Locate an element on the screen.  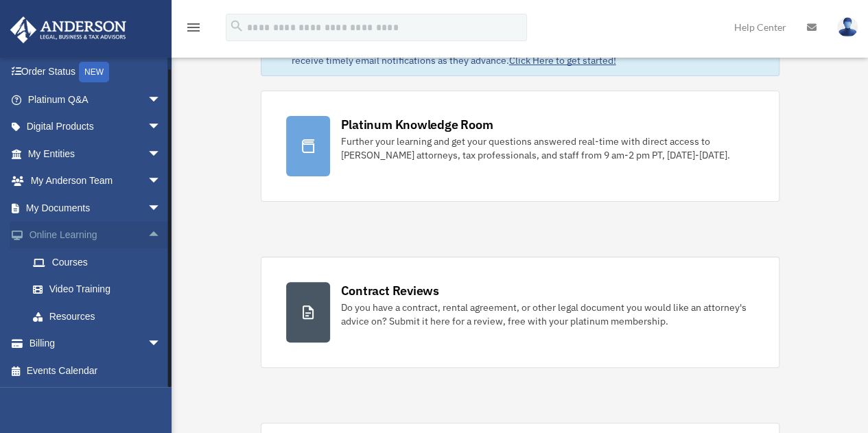
a: Online Learningarrow_drop_up is located at coordinates (96, 236).